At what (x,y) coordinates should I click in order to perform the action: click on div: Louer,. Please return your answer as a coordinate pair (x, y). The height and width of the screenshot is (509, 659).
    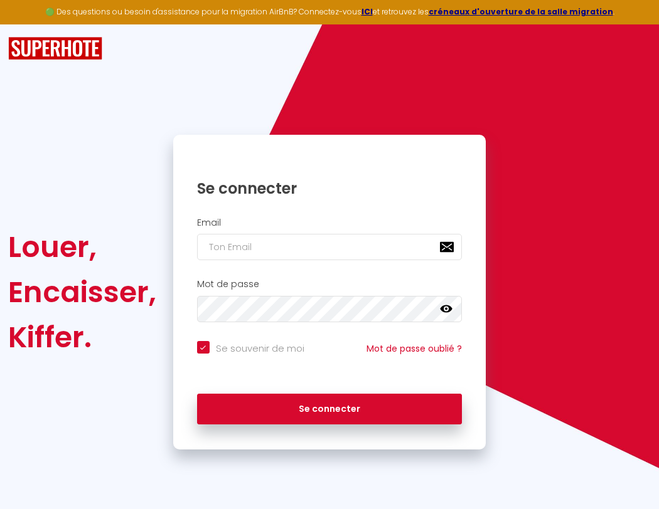
    Looking at the image, I should click on (82, 247).